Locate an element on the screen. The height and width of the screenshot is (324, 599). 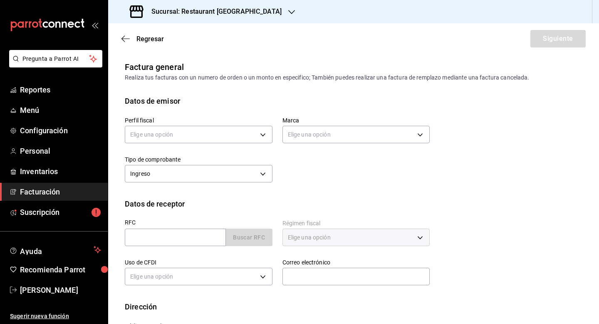
span: Ingreso is located at coordinates (140, 173).